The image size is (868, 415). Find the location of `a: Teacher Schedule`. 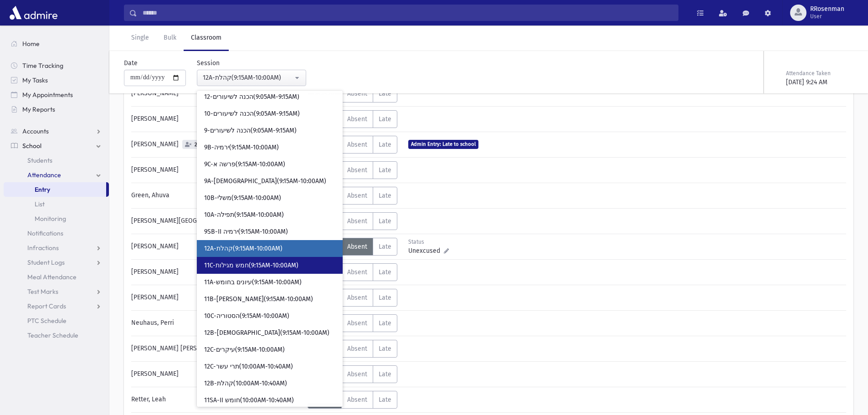

a: Teacher Schedule is located at coordinates (56, 335).